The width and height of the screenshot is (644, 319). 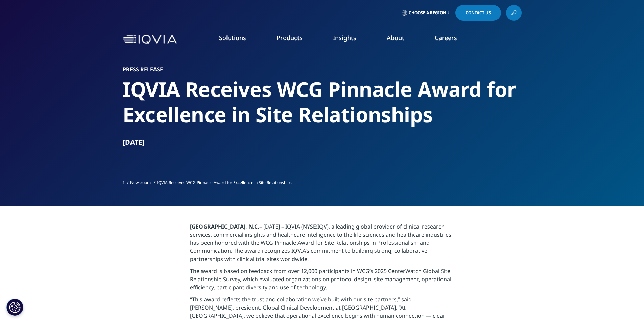 I want to click on nav: Primary, so click(x=351, y=40).